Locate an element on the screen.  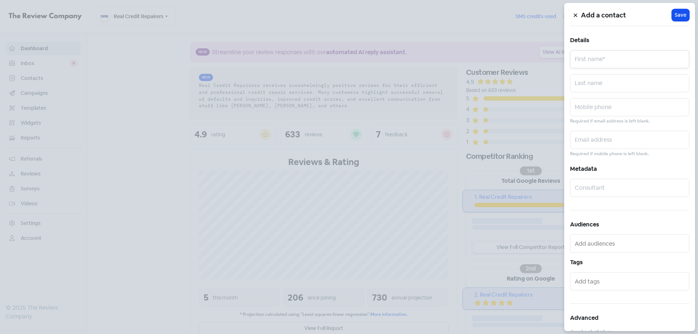
h5: Advanced is located at coordinates (630, 318).